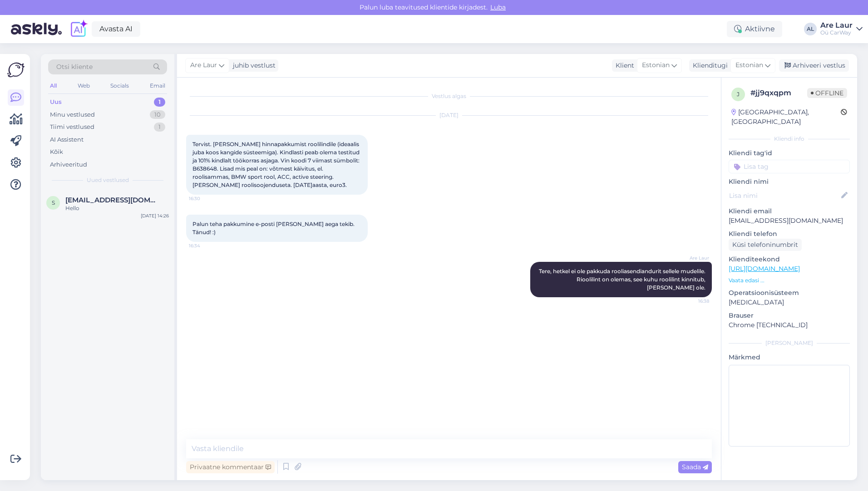  What do you see at coordinates (252, 65) in the screenshot?
I see `div: juhib vestlust` at bounding box center [252, 65].